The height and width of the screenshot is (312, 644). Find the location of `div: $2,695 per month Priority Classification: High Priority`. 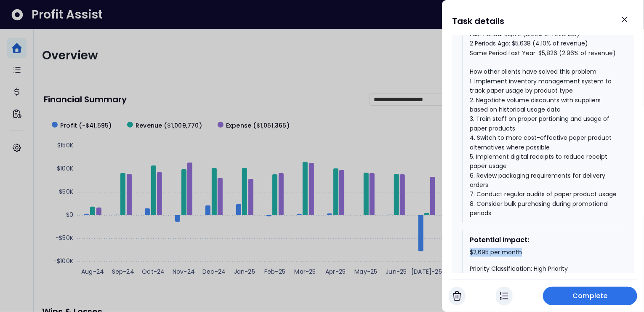

div: $2,695 per month Priority Classification: High Priority is located at coordinates (544, 260).